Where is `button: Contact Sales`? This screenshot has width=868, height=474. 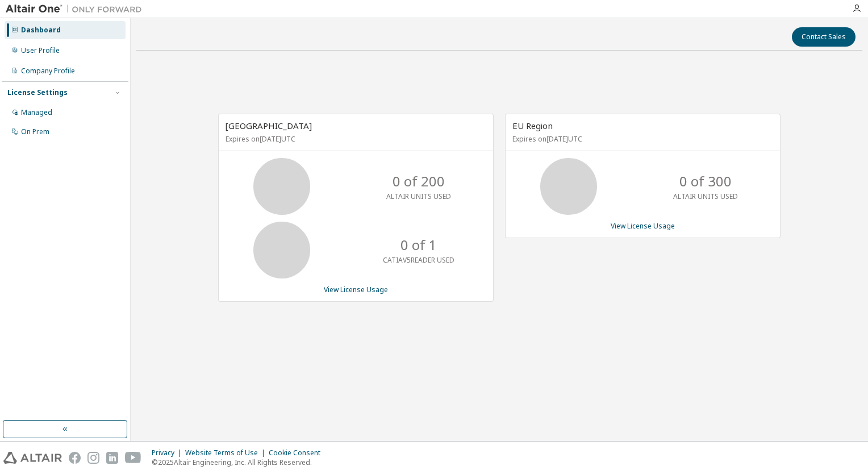 button: Contact Sales is located at coordinates (824, 37).